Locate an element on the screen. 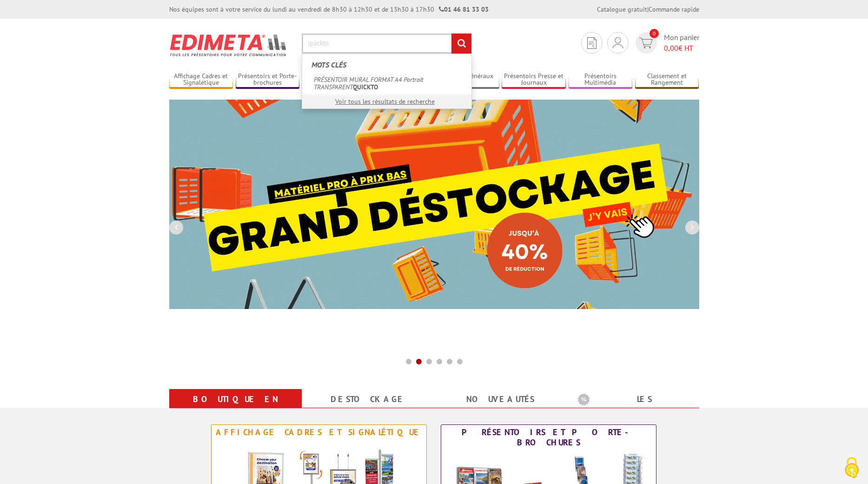 The image size is (868, 484). a: Classement et Rangement is located at coordinates (667, 79).